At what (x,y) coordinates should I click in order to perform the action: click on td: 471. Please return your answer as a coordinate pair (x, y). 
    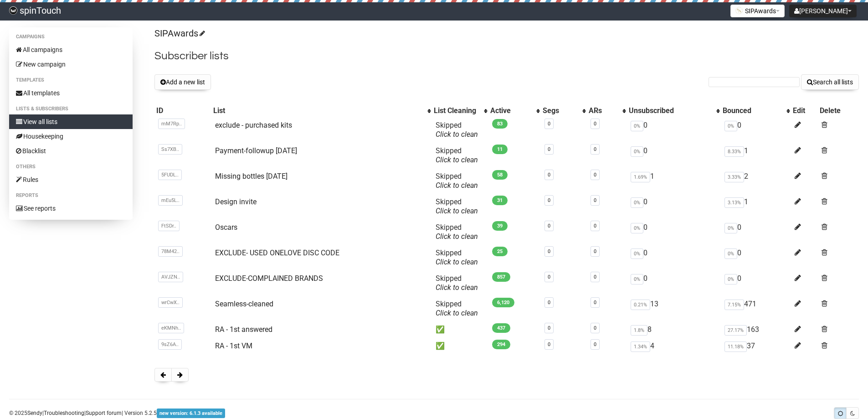
    Looking at the image, I should click on (756, 309).